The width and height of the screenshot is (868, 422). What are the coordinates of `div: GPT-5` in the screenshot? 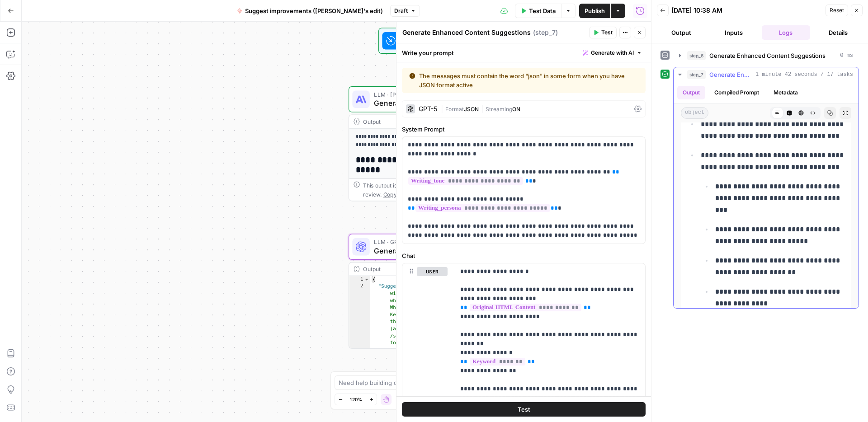 It's located at (428, 109).